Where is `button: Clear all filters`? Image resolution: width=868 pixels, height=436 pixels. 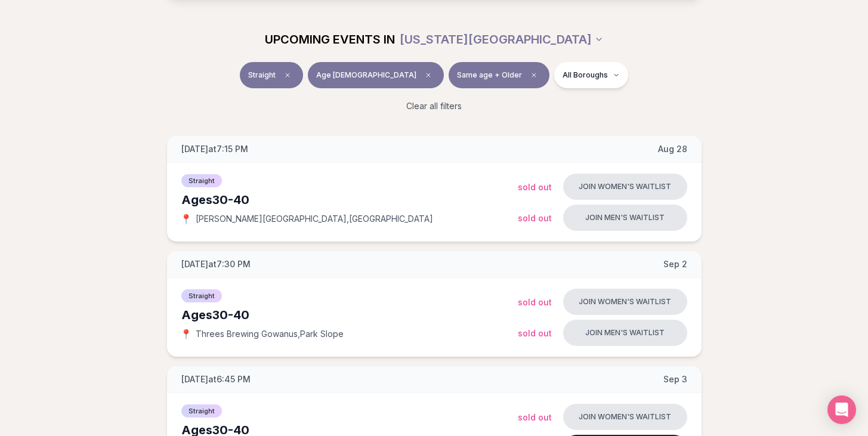
button: Clear all filters is located at coordinates (434, 106).